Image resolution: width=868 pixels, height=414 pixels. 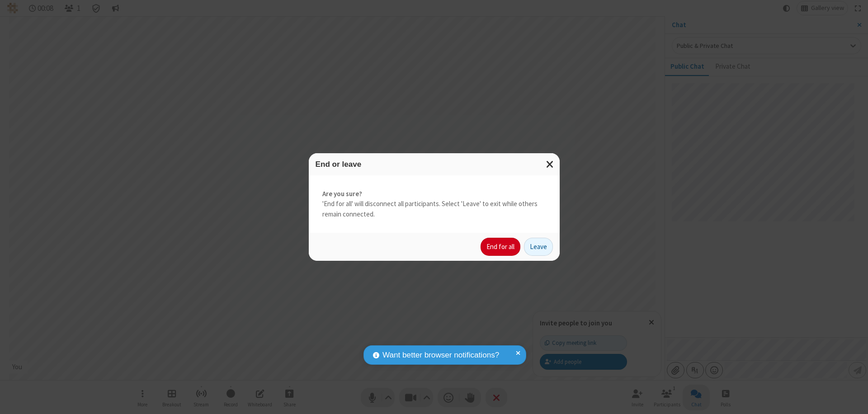 I want to click on span: Want better browser notifications?, so click(x=440, y=355).